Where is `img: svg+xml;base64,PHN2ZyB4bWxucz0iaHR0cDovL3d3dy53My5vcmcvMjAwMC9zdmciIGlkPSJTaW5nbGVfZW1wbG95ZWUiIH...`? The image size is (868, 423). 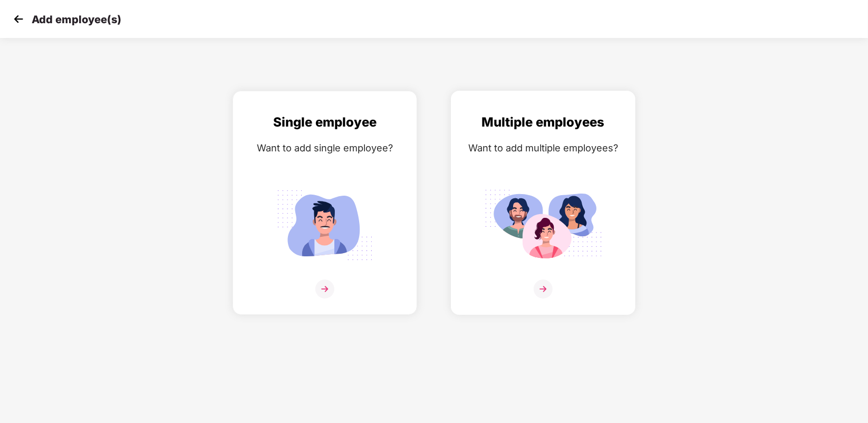 img: svg+xml;base64,PHN2ZyB4bWxucz0iaHR0cDovL3d3dy53My5vcmcvMjAwMC9zdmciIGlkPSJTaW5nbGVfZW1wbG95ZWUiIH... is located at coordinates (325, 225).